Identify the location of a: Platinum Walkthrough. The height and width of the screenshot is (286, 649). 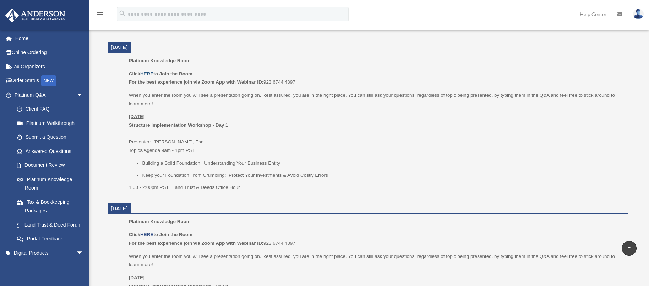
(52, 123).